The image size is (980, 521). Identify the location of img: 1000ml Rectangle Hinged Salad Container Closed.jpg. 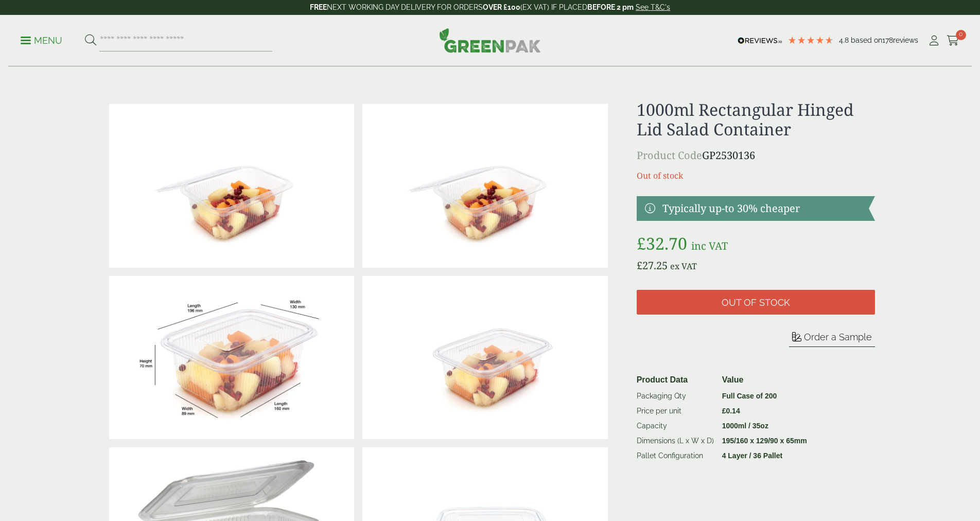
(485, 358).